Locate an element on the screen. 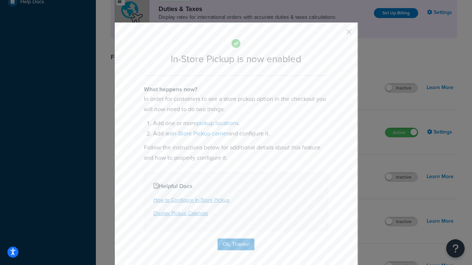  h4: Helpful Docs is located at coordinates (236, 187).